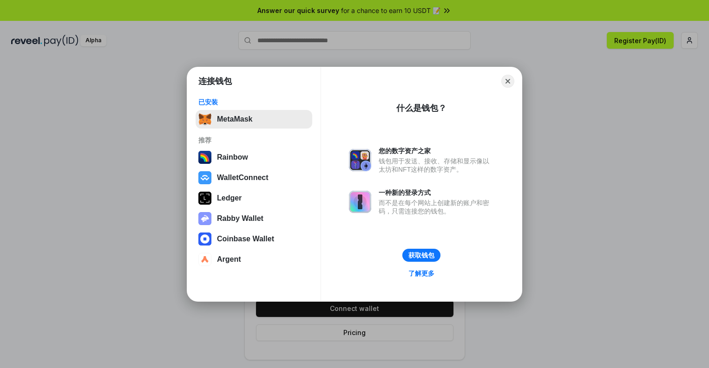  Describe the element at coordinates (436, 151) in the screenshot. I see `div: 您的数字资产之家` at that location.